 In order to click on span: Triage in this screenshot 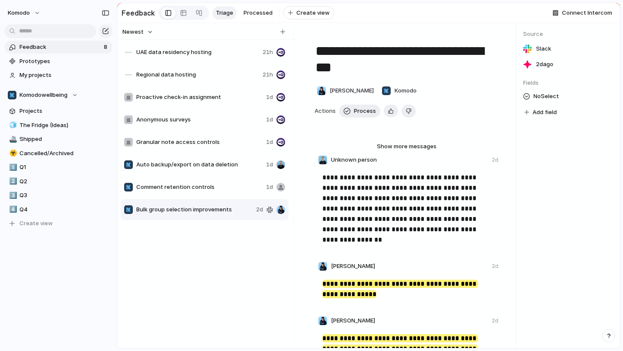, I will do `click(225, 13)`.